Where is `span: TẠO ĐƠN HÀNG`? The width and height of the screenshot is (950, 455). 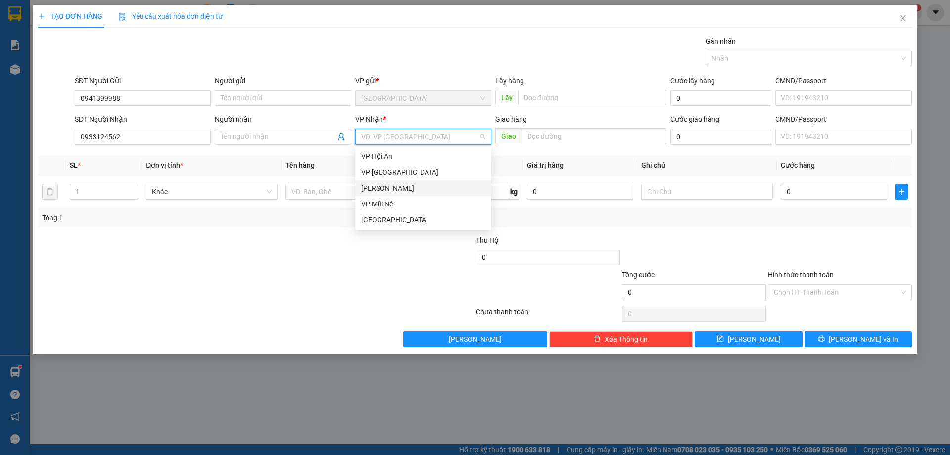 span: TẠO ĐƠN HÀNG is located at coordinates (70, 16).